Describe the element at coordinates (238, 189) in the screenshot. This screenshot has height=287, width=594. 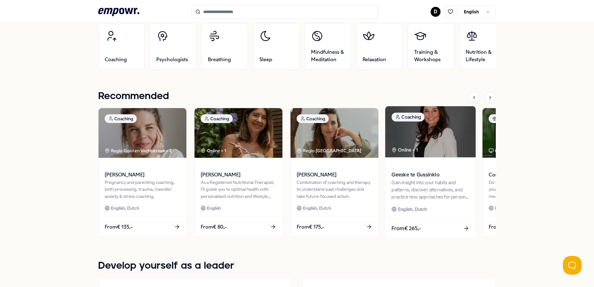
I see `div: As a Registered Nutritional Therapist, I'll guide you to optimal health with personalised nutriti...` at that location.